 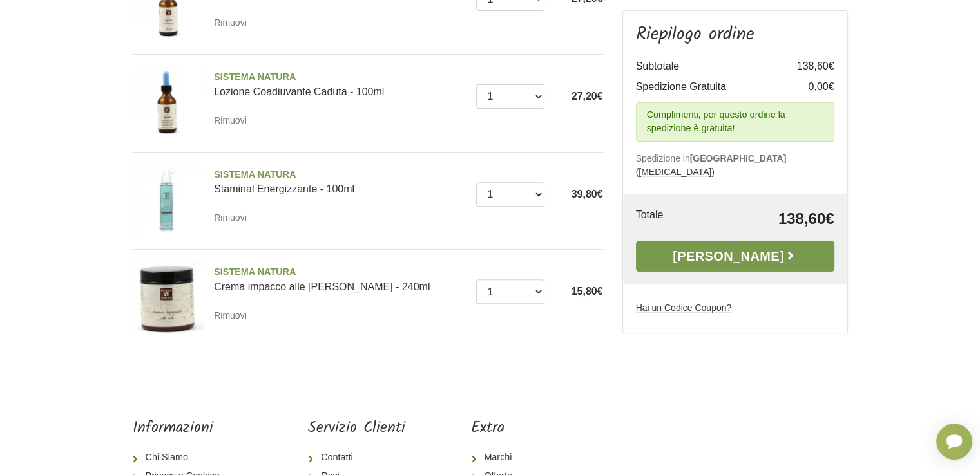 I want to click on img: Crema impacco alle Erbe - 240ml, so click(x=166, y=298).